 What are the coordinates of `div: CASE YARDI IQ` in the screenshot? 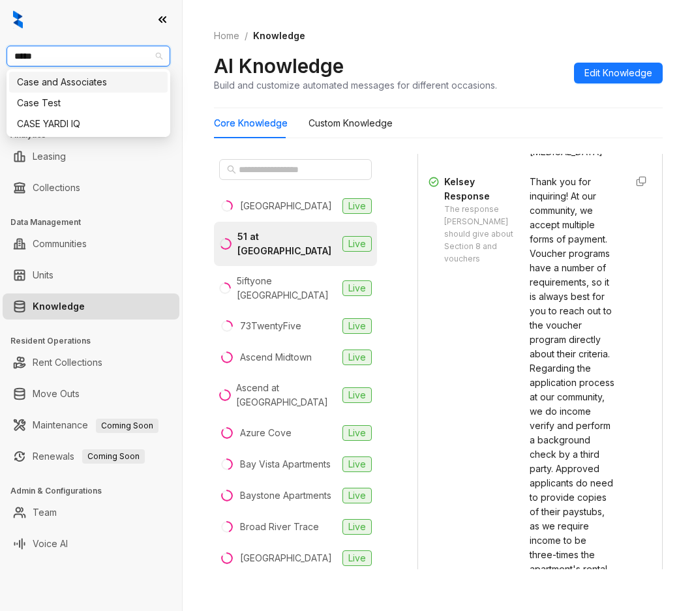 It's located at (88, 124).